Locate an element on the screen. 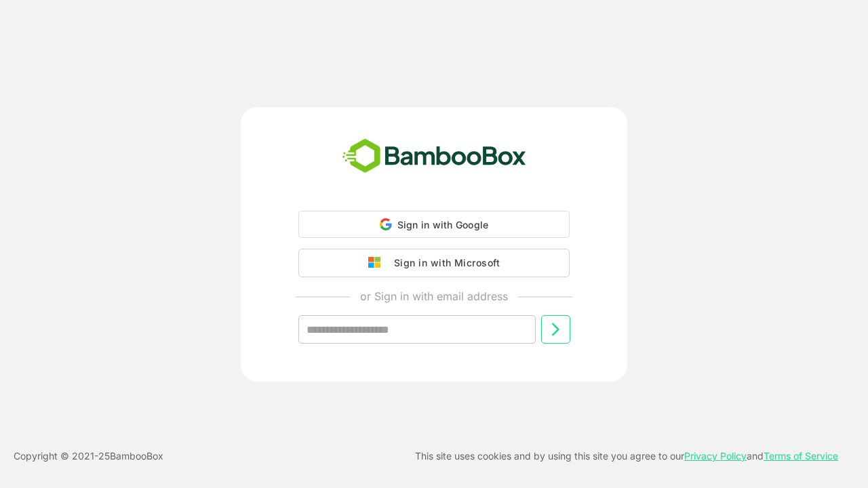 The width and height of the screenshot is (868, 488). p: or Sign in with email address is located at coordinates (434, 296).